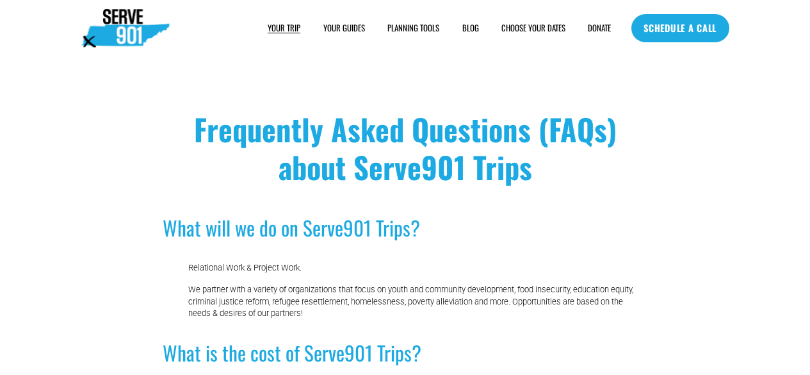 This screenshot has width=810, height=375. Describe the element at coordinates (405, 148) in the screenshot. I see `strong: Frequently Asked Questions (FAQs) about Serve901 Trips` at that location.